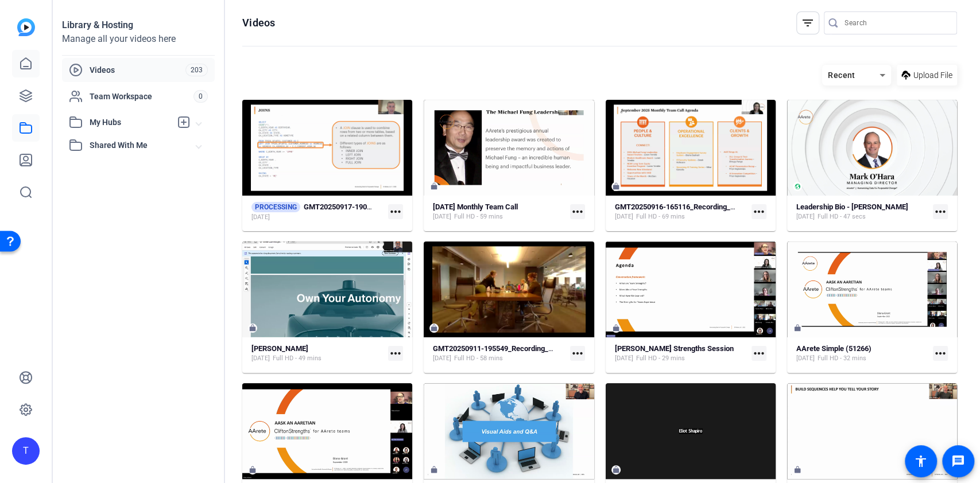 The image size is (980, 483). What do you see at coordinates (26, 451) in the screenshot?
I see `div: T` at bounding box center [26, 451].